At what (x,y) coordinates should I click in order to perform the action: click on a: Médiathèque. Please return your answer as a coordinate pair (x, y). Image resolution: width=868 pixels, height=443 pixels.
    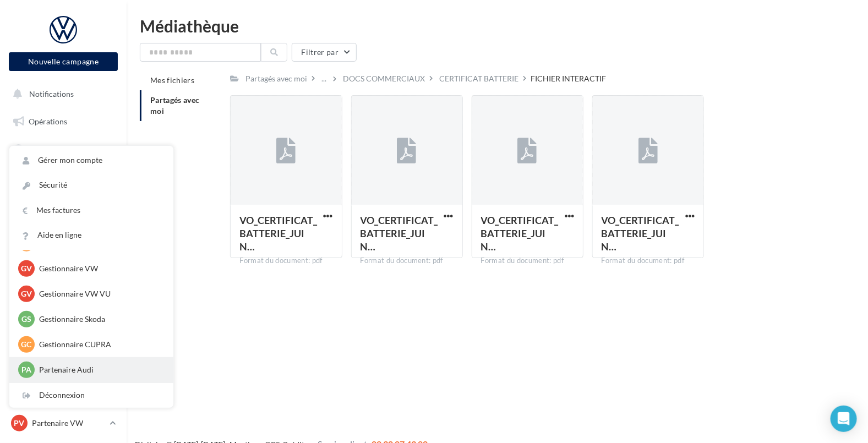
    Looking at the image, I should click on (63, 259).